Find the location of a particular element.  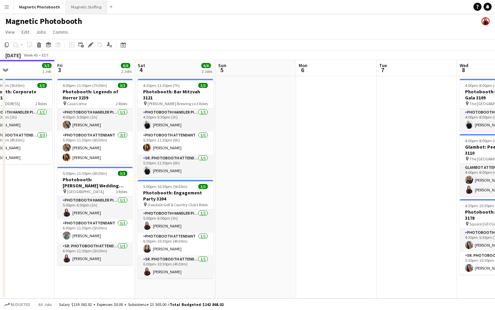

span: All jobs is located at coordinates (45, 304).